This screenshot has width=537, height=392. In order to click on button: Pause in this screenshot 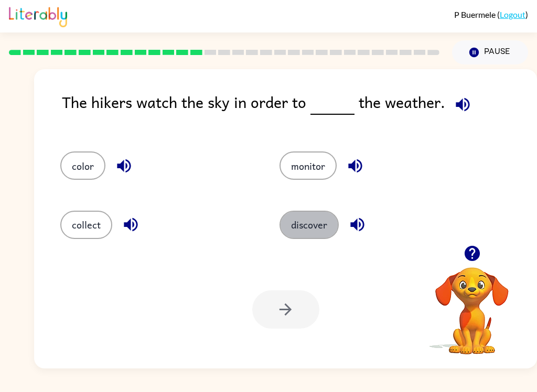, I will do `click(490, 52)`.